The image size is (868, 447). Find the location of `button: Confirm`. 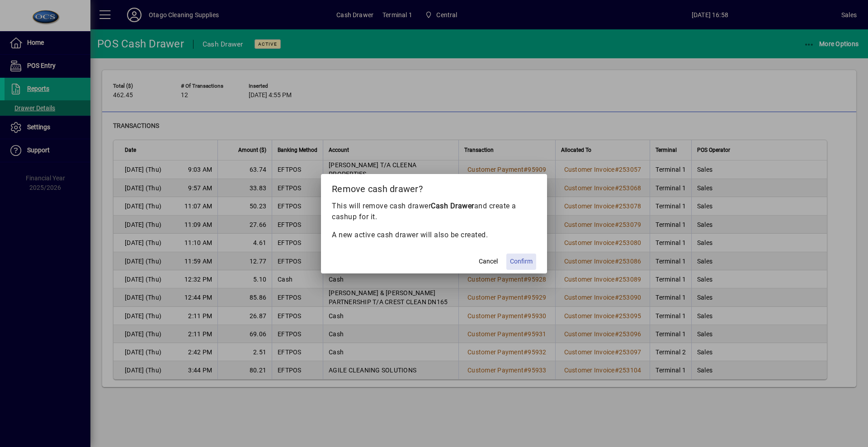

button: Confirm is located at coordinates (522, 262).